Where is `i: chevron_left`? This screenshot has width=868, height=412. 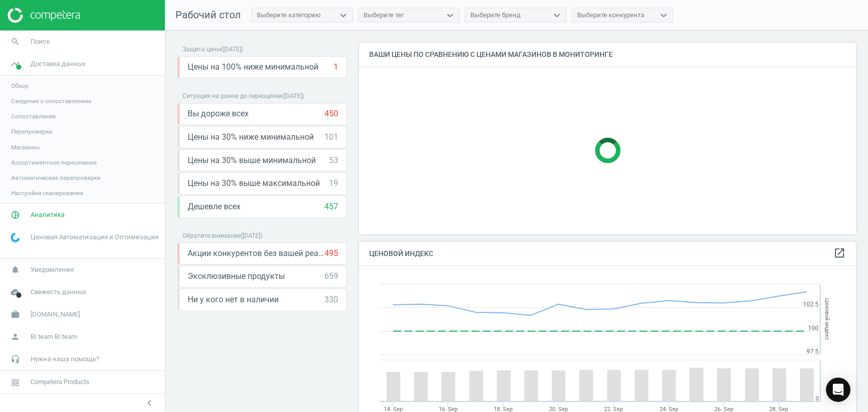
i: chevron_left is located at coordinates (149, 403).